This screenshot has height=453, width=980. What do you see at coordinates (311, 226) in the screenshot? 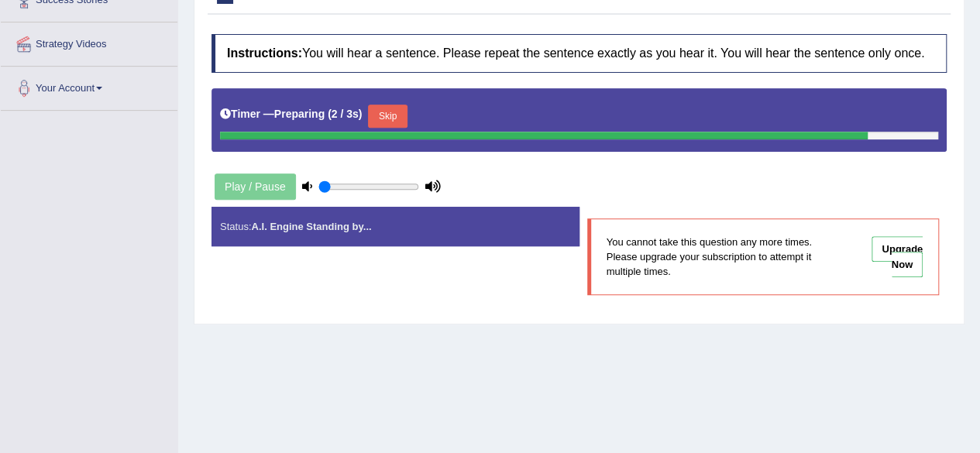
I see `strong: A.I. Engine Standing by...` at bounding box center [311, 226].